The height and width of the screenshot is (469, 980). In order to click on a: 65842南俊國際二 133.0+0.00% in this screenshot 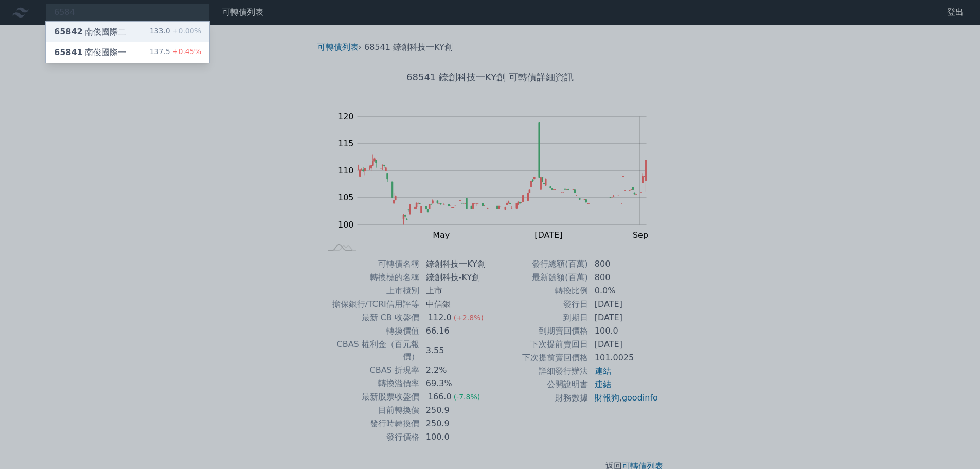, I will do `click(128, 32)`.